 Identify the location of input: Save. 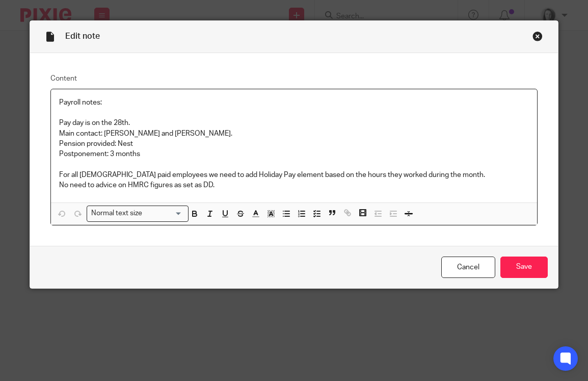
(524, 267).